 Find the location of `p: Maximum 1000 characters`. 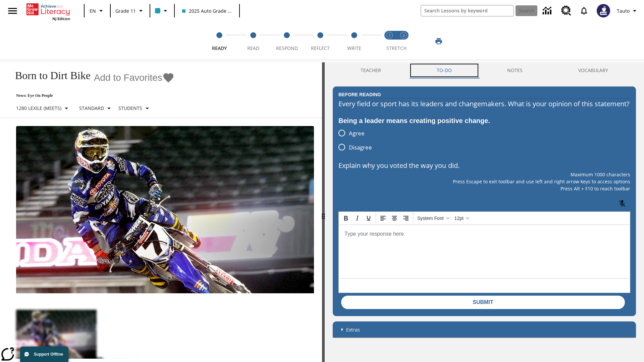

p: Maximum 1000 characters is located at coordinates (484, 175).